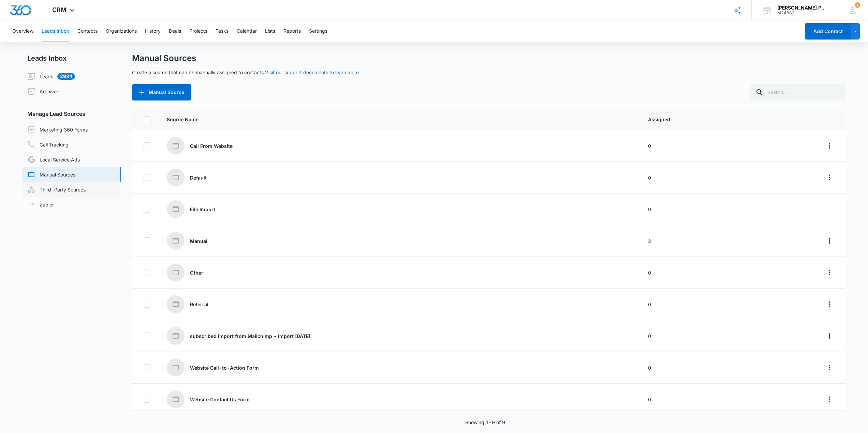  What do you see at coordinates (54, 159) in the screenshot?
I see `a: Local Service Ads` at bounding box center [54, 159].